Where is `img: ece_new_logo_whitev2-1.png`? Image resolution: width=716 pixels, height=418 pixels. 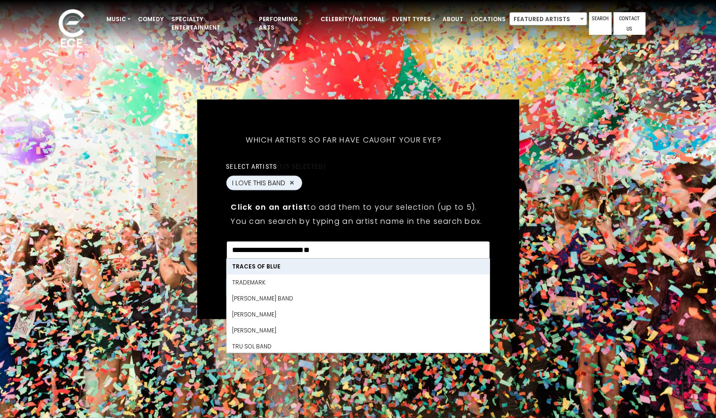
img: ece_new_logo_whitev2-1.png is located at coordinates (72, 29).